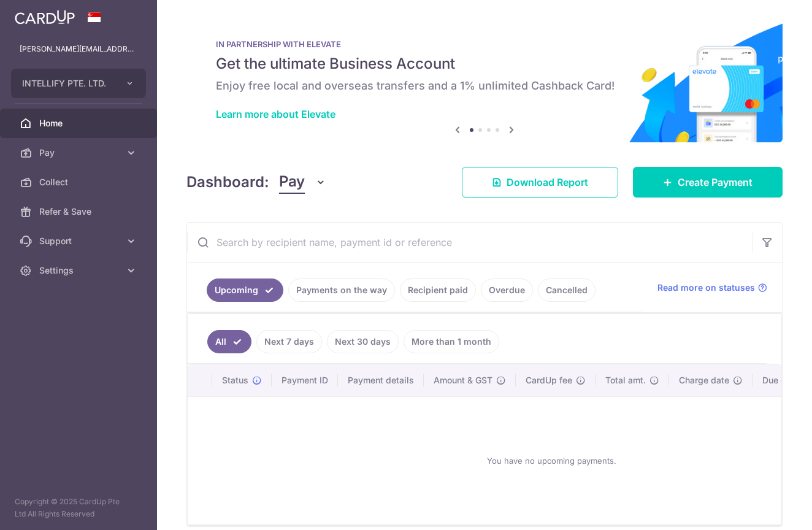 The image size is (812, 530). I want to click on img: Renovation banner, so click(485, 81).